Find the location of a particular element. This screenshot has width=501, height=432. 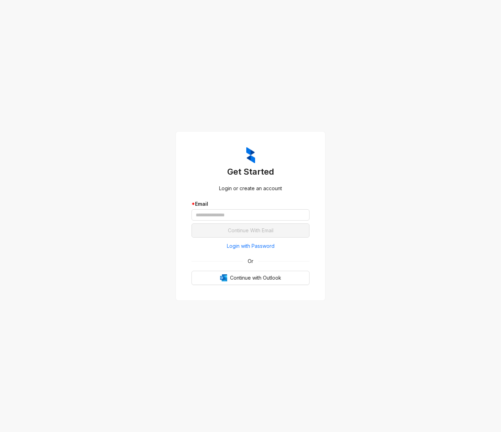

button: Login with Password is located at coordinates (251, 246).